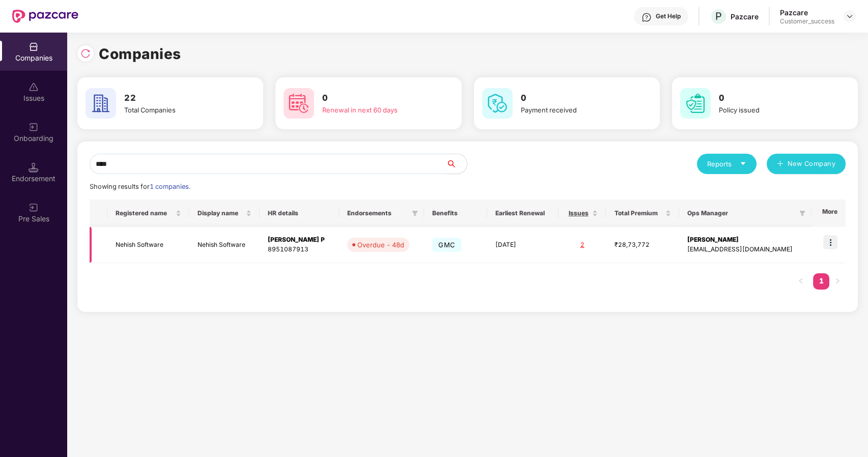 The height and width of the screenshot is (457, 868). I want to click on span: GMC, so click(446, 245).